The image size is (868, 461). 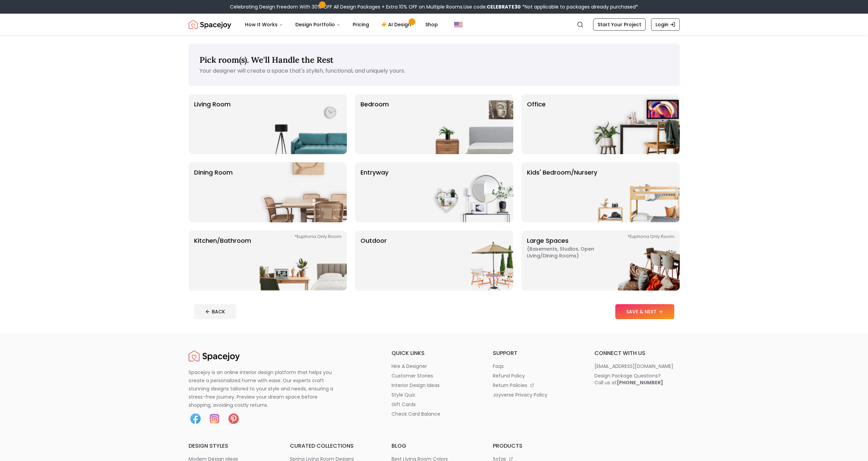 What do you see at coordinates (503, 7) in the screenshot?
I see `b: CELEBRATE30` at bounding box center [503, 7].